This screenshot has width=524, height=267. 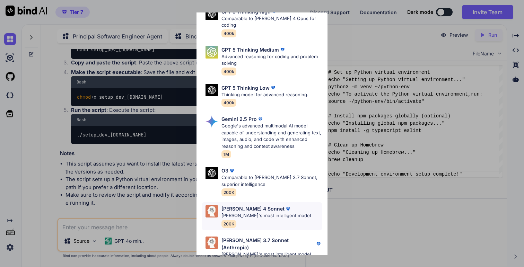 I want to click on p: O3, so click(x=225, y=170).